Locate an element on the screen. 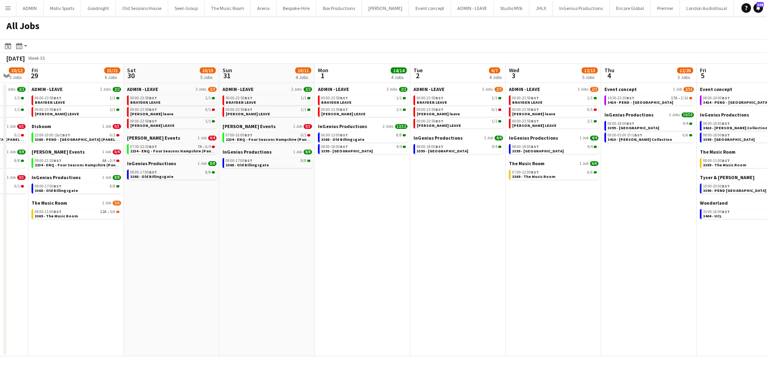 This screenshot has width=767, height=377. button: Studio MYA is located at coordinates (511, 8).